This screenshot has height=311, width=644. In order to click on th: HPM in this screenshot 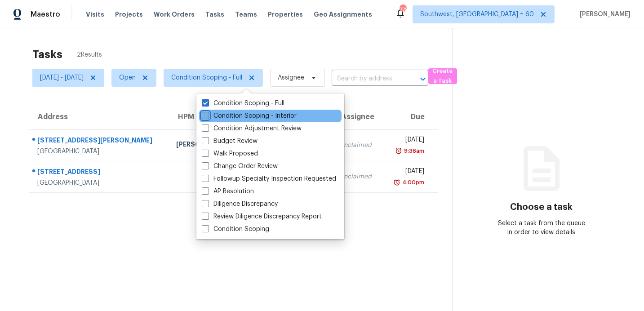, I will do `click(205, 117)`.